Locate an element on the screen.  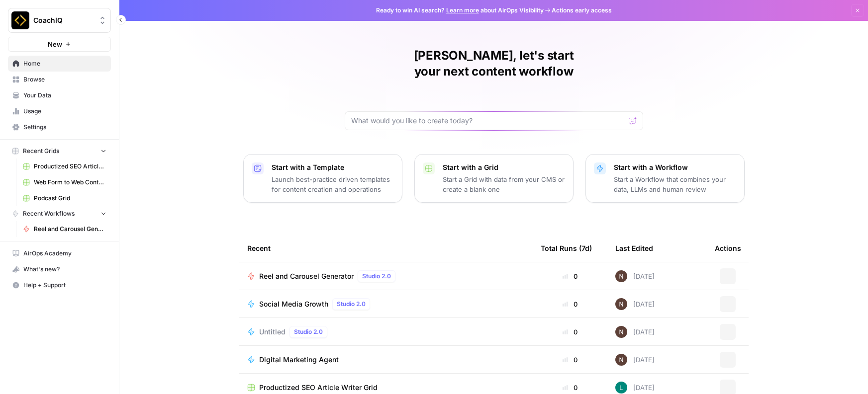
span: Web Form to Web Content Grid is located at coordinates (70, 182).